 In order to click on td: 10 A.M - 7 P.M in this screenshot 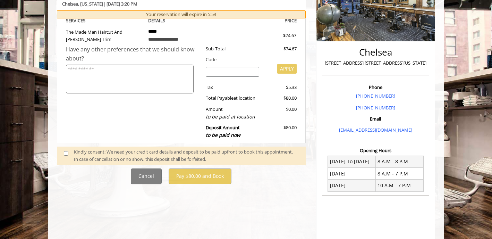, I will do `click(399, 185)`.